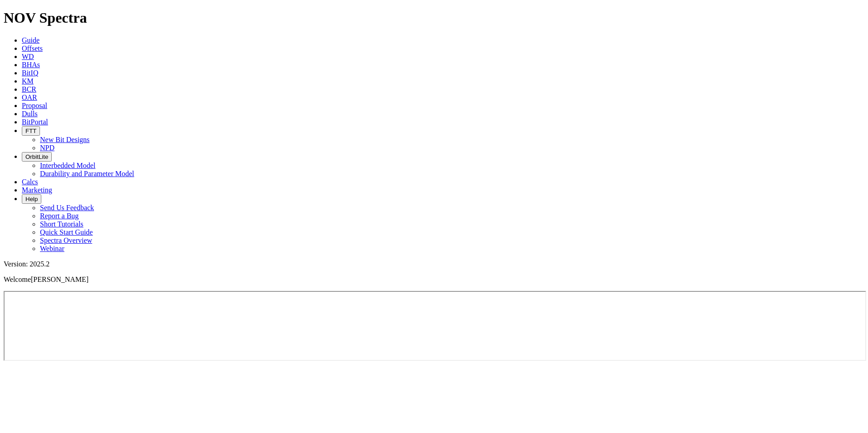 This screenshot has height=433, width=868. I want to click on a: Interbedded Model, so click(68, 166).